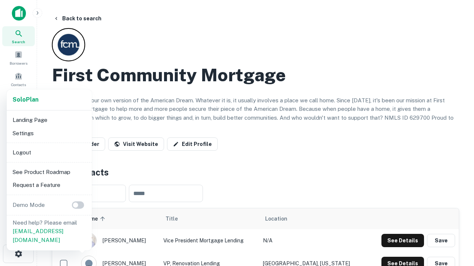  Describe the element at coordinates (26, 100) in the screenshot. I see `strong: Solo Plan` at that location.